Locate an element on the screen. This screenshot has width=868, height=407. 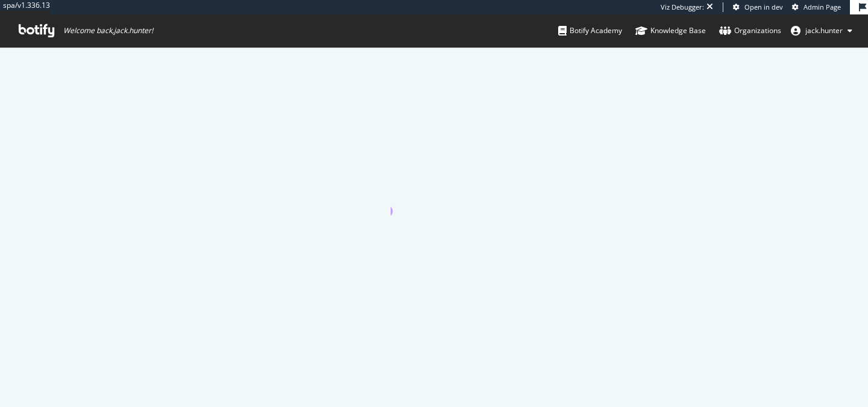
div: Botify Academy is located at coordinates (590, 31).